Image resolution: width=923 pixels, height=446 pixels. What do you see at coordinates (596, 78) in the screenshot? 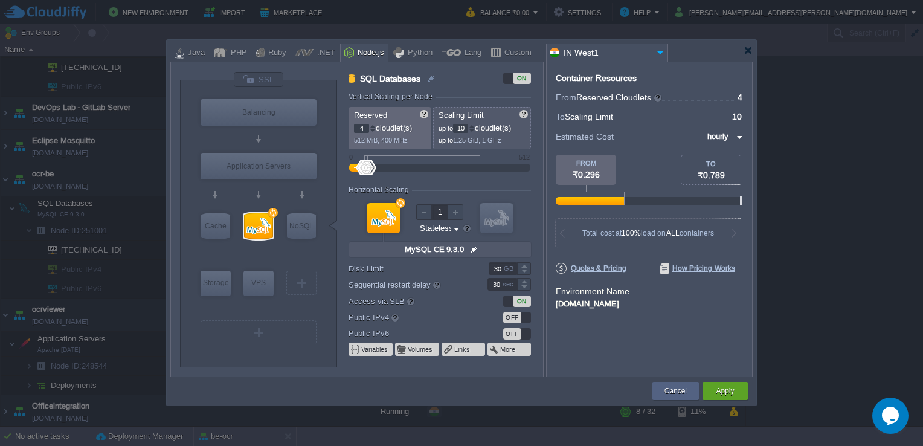
I see `div: Container Resources` at bounding box center [596, 78].